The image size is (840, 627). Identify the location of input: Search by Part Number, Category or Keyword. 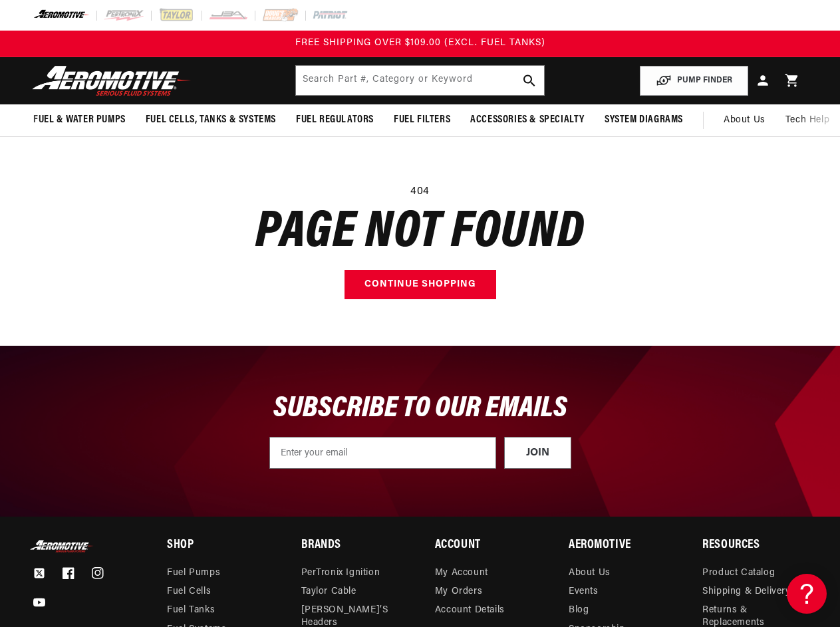
(420, 81).